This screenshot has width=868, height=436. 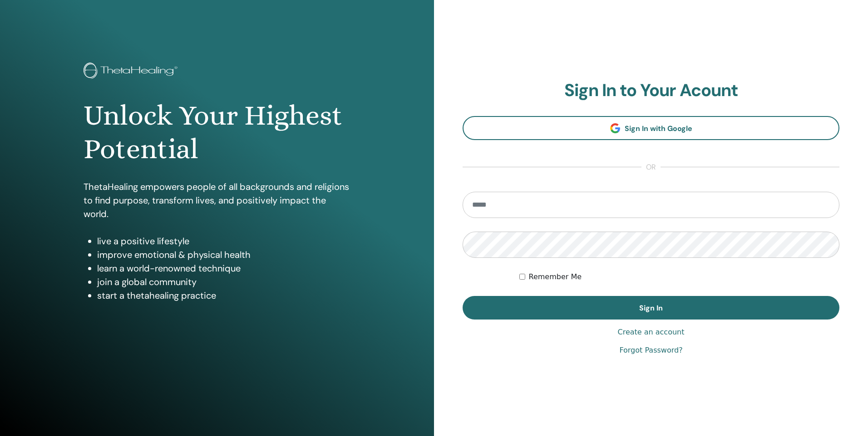 I want to click on h2: Sign In to Your Acount, so click(x=651, y=90).